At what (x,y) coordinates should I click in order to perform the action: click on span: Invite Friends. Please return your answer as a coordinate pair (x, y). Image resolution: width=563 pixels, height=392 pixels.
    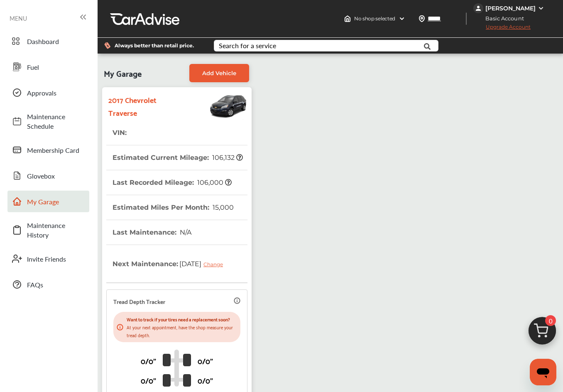
    Looking at the image, I should click on (56, 259).